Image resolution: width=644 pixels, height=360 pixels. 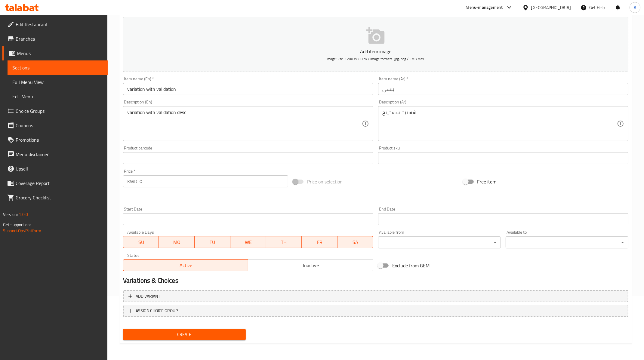 What do you see at coordinates (376, 297) in the screenshot?
I see `button: Add variant` at bounding box center [376, 297].